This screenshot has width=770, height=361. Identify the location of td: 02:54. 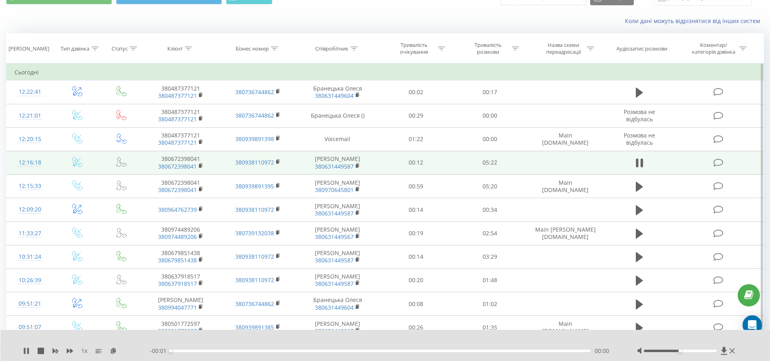
(490, 233).